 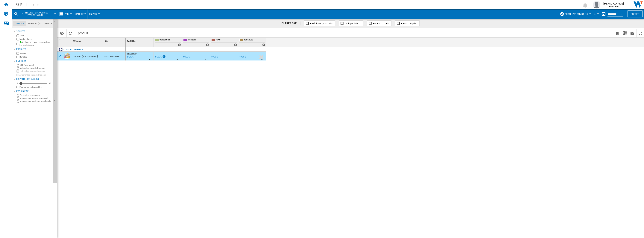 What do you see at coordinates (262, 60) in the screenshot?
I see `div: Délai de livraison : 0 jour` at bounding box center [262, 60].